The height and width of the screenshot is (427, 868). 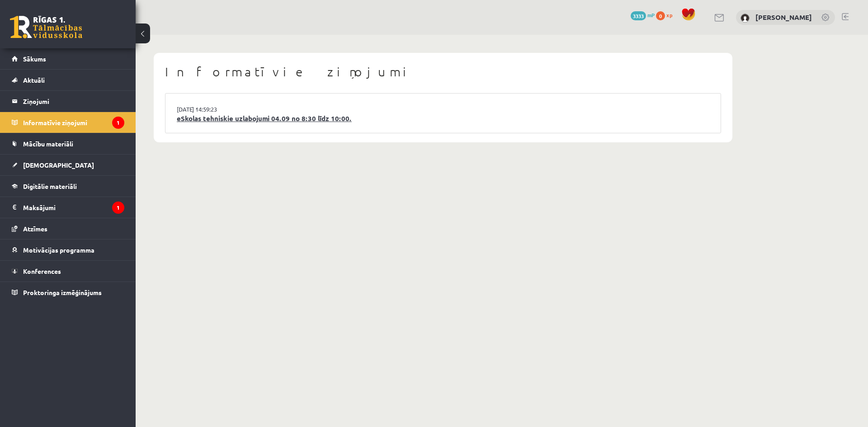 I want to click on img: Sigurds Kozlovskis, so click(x=745, y=18).